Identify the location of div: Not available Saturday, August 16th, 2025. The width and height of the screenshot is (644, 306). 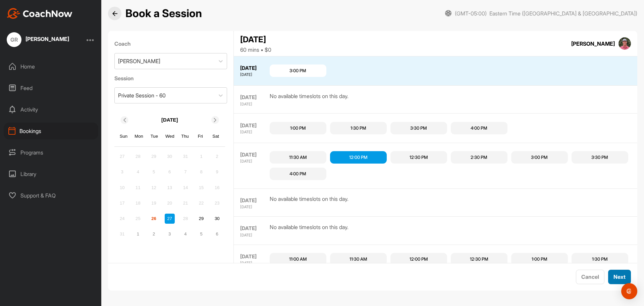
(217, 188).